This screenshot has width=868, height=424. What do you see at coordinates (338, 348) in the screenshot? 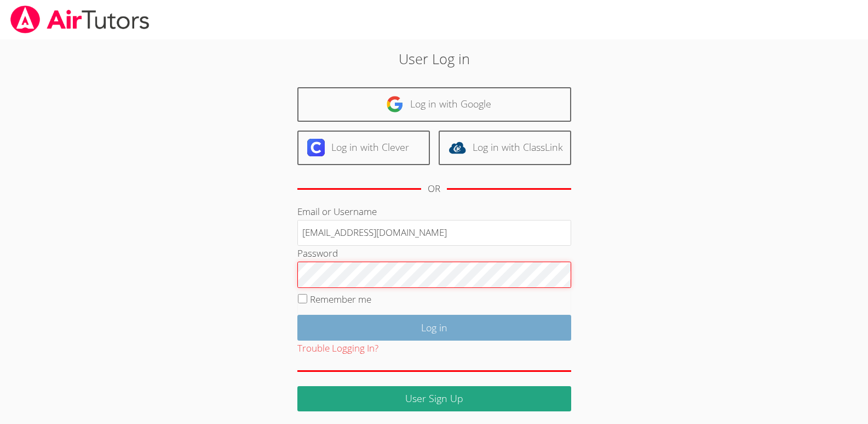
I see `button: Trouble Logging In?` at bounding box center [338, 348].